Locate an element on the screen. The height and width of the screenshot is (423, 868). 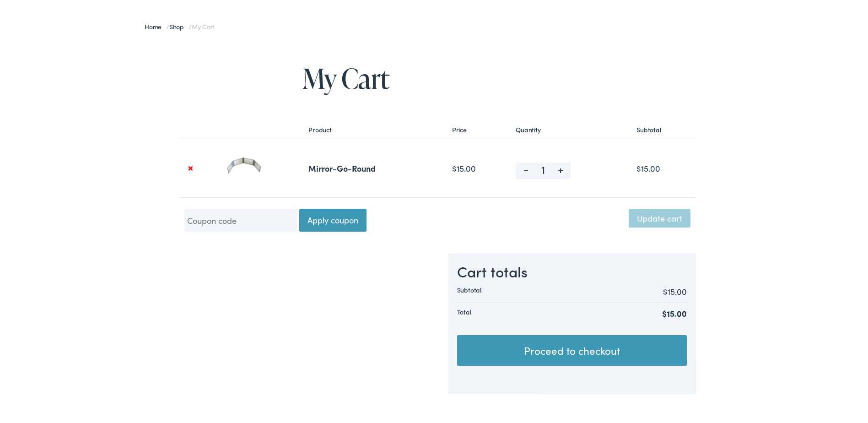
a: Shop is located at coordinates (179, 25).